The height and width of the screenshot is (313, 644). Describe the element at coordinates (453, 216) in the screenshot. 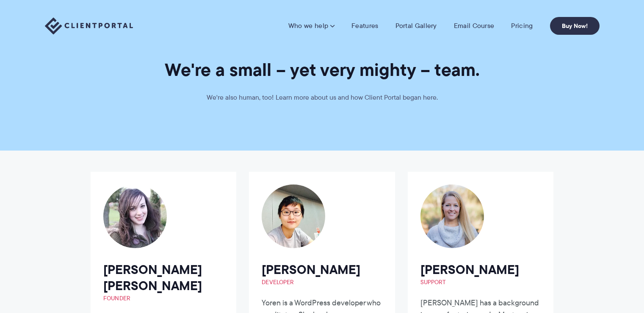

I see `img: Carrie Serres` at that location.